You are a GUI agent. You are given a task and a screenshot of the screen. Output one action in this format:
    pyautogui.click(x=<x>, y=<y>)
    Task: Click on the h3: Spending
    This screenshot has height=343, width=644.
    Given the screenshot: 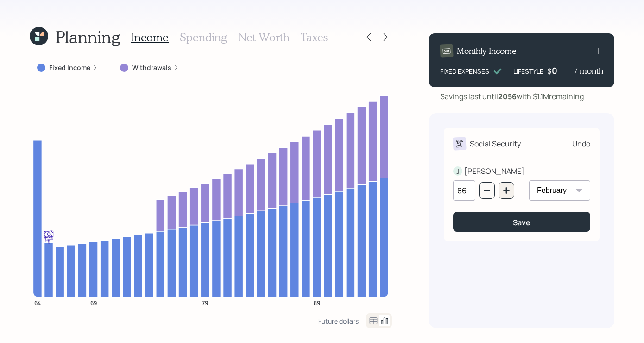 What is the action you would take?
    pyautogui.click(x=203, y=37)
    